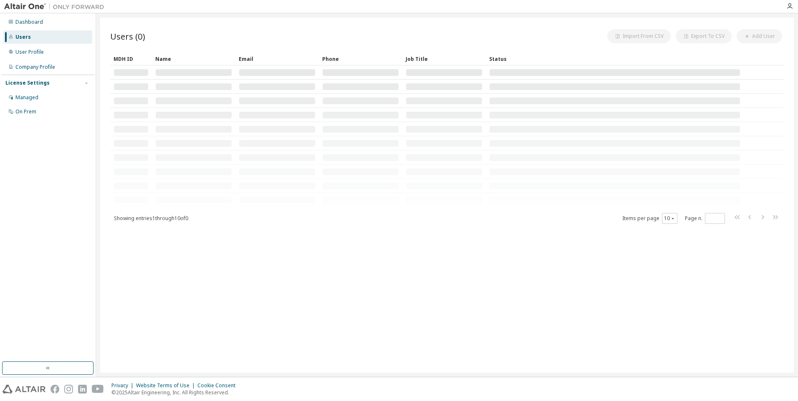  I want to click on div: Email, so click(277, 59).